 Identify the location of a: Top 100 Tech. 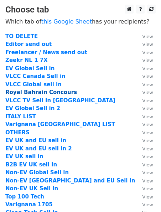
(25, 196).